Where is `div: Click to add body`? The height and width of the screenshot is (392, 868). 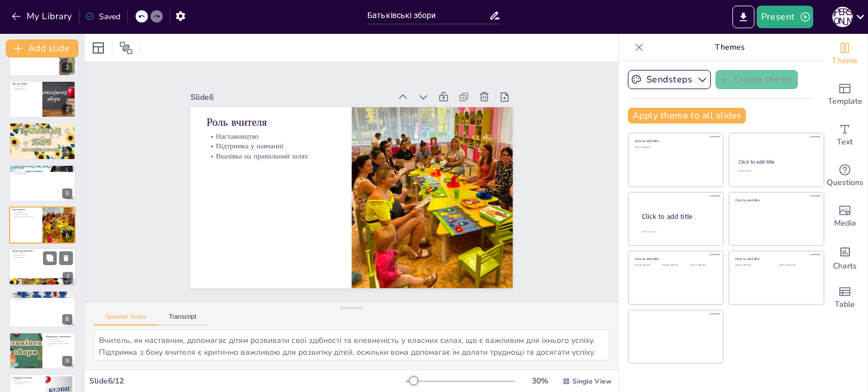 div: Click to add body is located at coordinates (678, 232).